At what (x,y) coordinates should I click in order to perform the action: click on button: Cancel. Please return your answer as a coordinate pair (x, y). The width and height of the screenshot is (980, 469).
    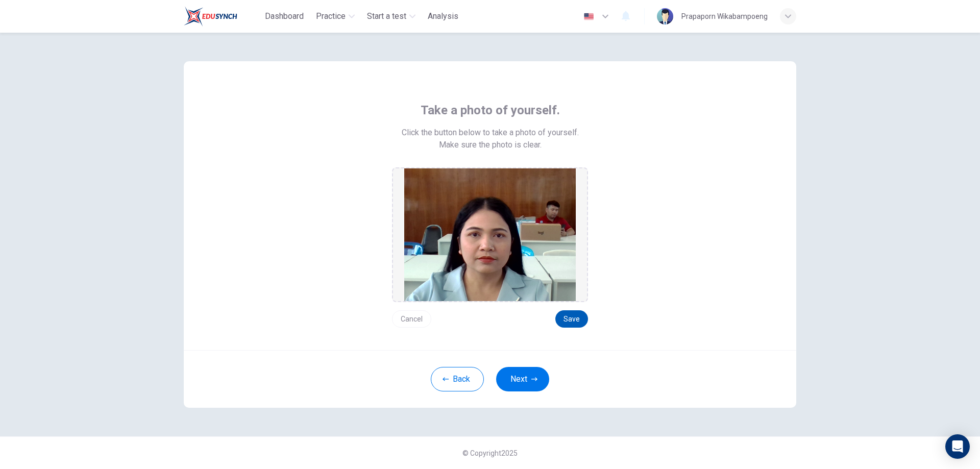
    Looking at the image, I should click on (412, 319).